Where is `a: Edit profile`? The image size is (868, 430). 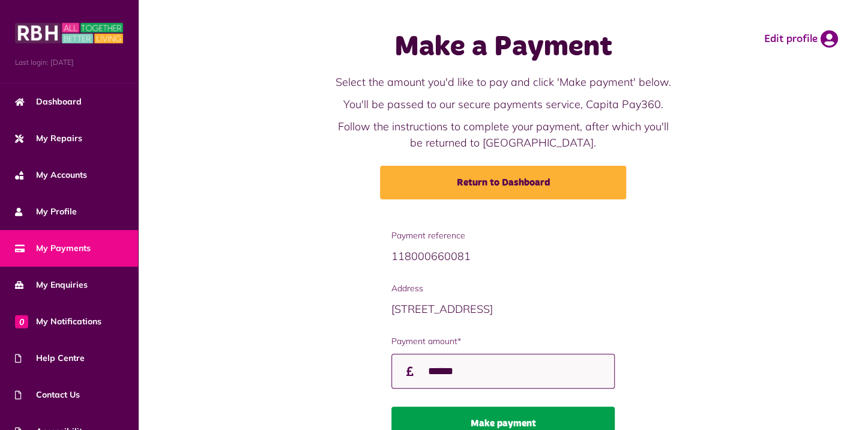
a: Edit profile is located at coordinates (801, 39).